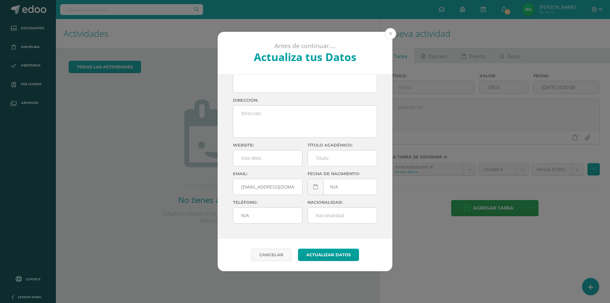 Image resolution: width=610 pixels, height=303 pixels. Describe the element at coordinates (267, 215) in the screenshot. I see `input: Numero de Telefono` at that location.